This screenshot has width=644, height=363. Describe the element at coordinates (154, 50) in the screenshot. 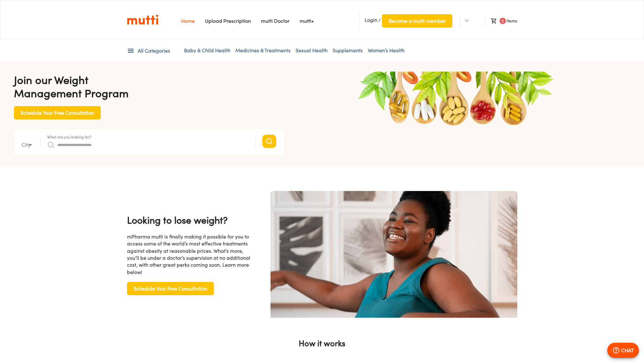

I see `span: All Categories` at that location.